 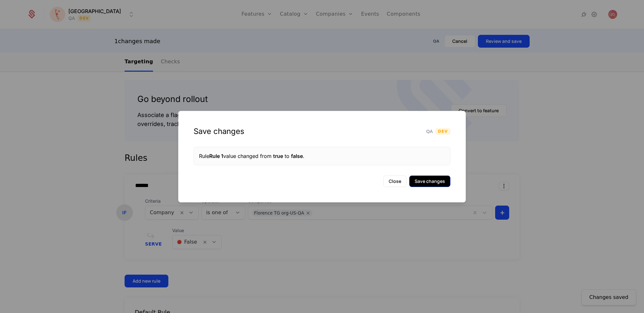 I want to click on span: Rule 1, so click(x=216, y=156).